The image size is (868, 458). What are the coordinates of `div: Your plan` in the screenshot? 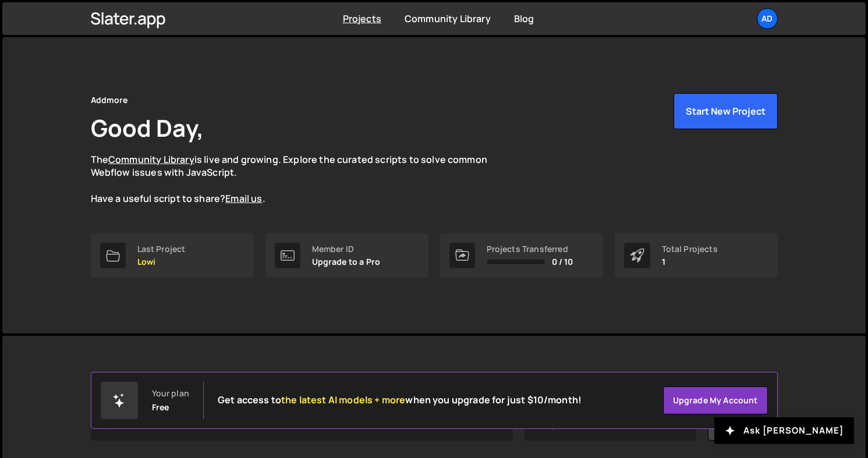 It's located at (171, 393).